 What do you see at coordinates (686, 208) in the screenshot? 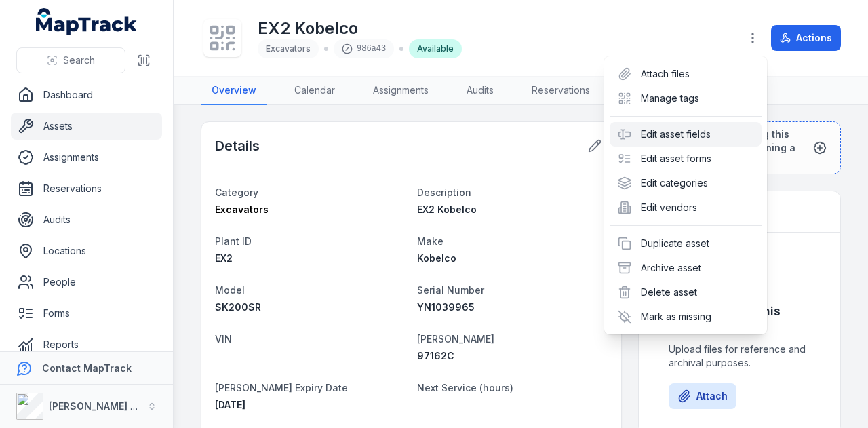
I see `div: Edit vendors` at bounding box center [686, 208].